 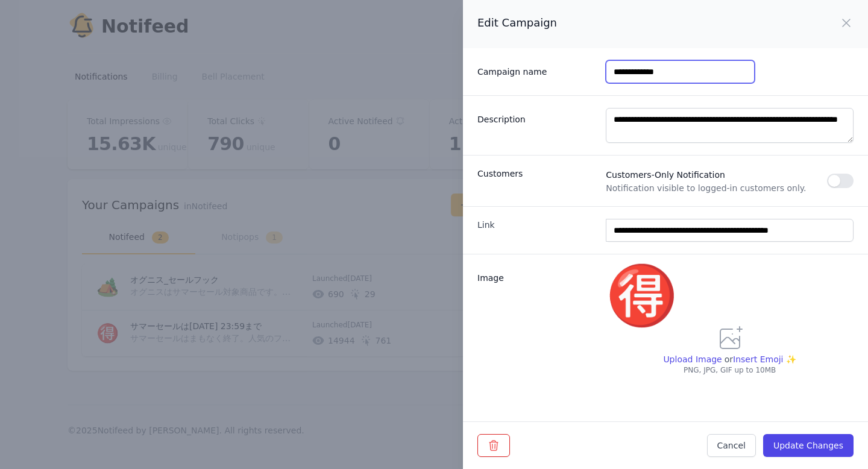 What do you see at coordinates (537, 174) in the screenshot?
I see `h3: Customers` at bounding box center [537, 174].